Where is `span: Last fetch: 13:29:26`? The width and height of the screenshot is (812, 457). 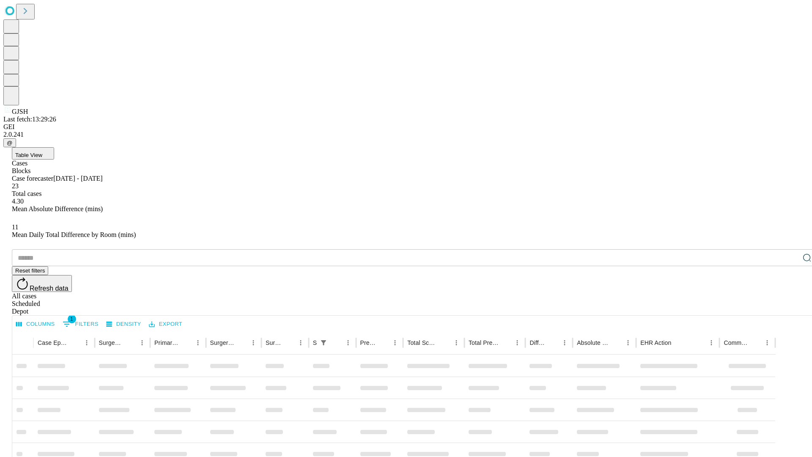 span: Last fetch: 13:29:26 is located at coordinates (30, 119).